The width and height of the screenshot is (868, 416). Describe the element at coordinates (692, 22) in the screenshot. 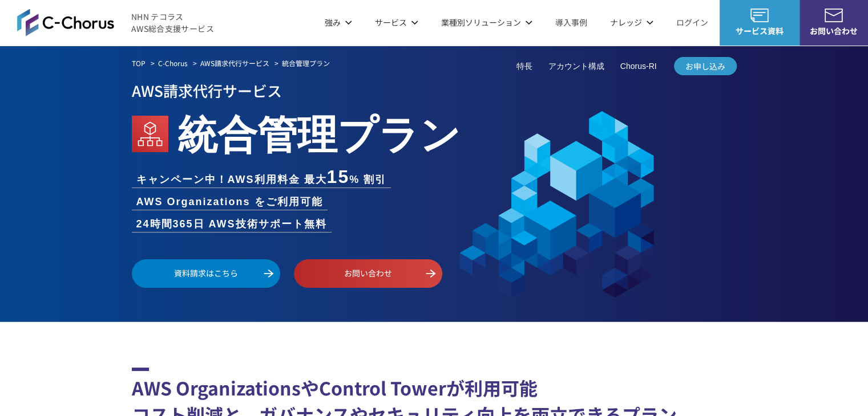

I see `a: ログイン` at that location.